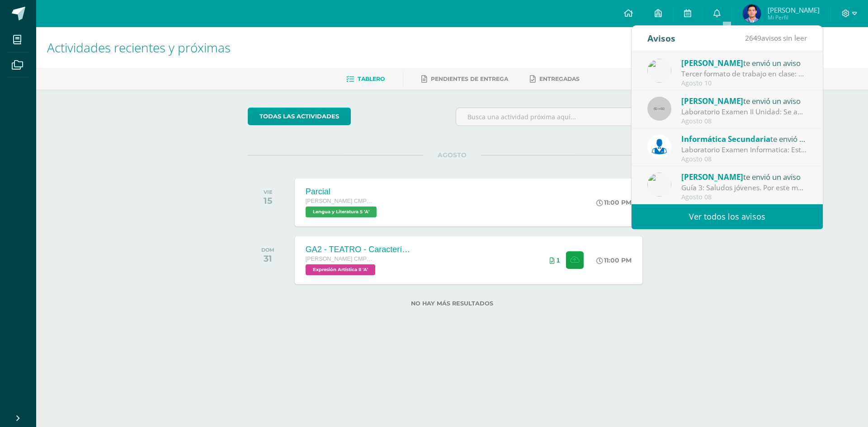 The width and height of the screenshot is (868, 427). Describe the element at coordinates (268, 250) in the screenshot. I see `div: DOM` at that location.